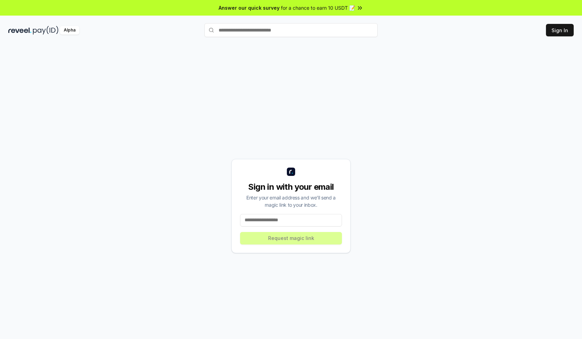  Describe the element at coordinates (20, 30) in the screenshot. I see `img: reveel_dark` at that location.